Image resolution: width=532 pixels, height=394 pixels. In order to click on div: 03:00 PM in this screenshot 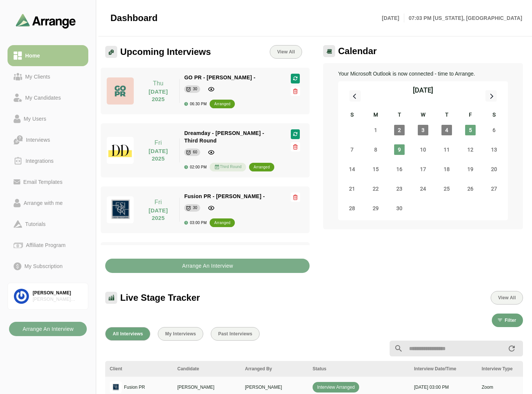, I will do `click(196, 222)`.